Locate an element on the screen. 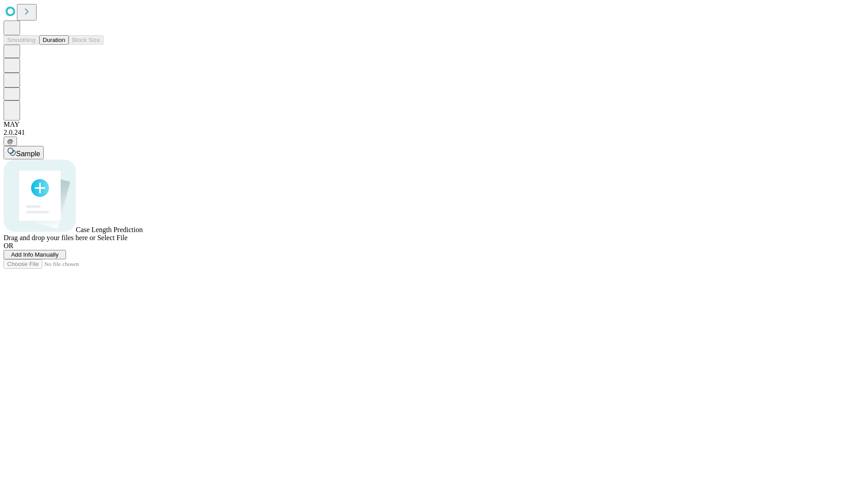 The height and width of the screenshot is (482, 856). span: Select File is located at coordinates (112, 237).